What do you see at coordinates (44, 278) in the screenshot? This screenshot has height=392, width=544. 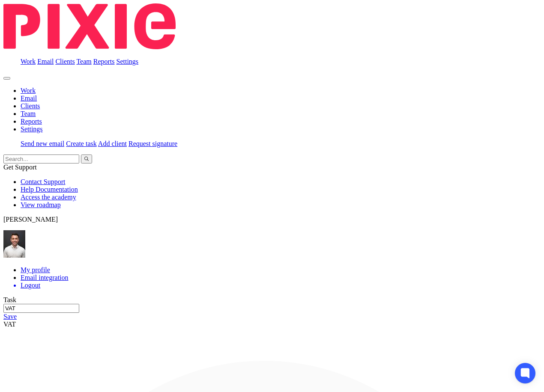 I see `a: Email integration` at bounding box center [44, 278].